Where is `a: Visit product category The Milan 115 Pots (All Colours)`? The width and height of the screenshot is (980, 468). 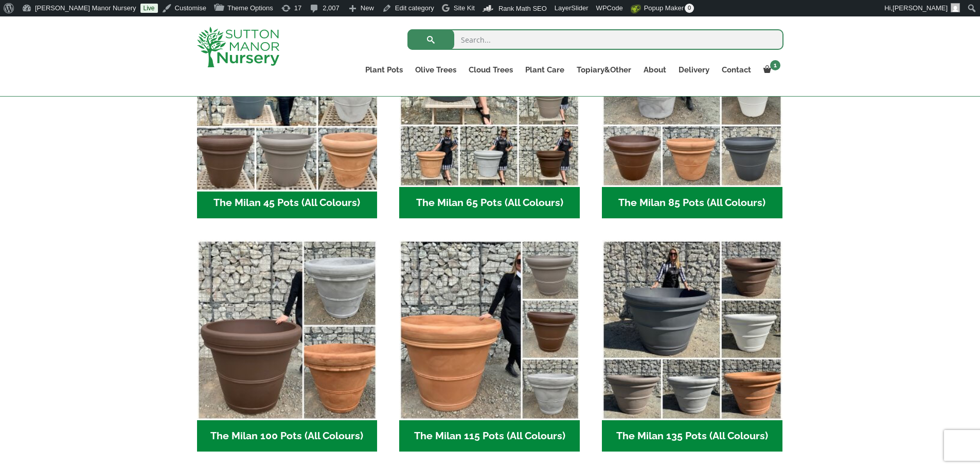
a: Visit product category The Milan 115 Pots (All Colours) is located at coordinates (490, 346).